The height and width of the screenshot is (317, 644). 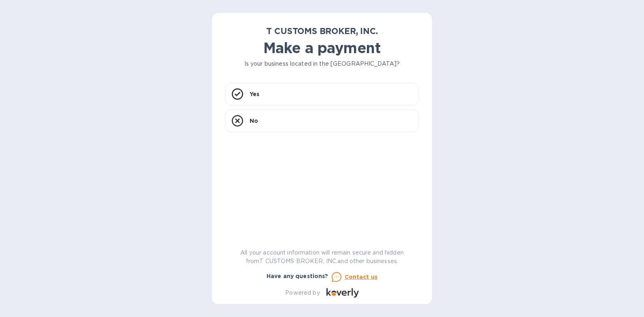 What do you see at coordinates (297, 276) in the screenshot?
I see `b: Have any questions?` at bounding box center [297, 276].